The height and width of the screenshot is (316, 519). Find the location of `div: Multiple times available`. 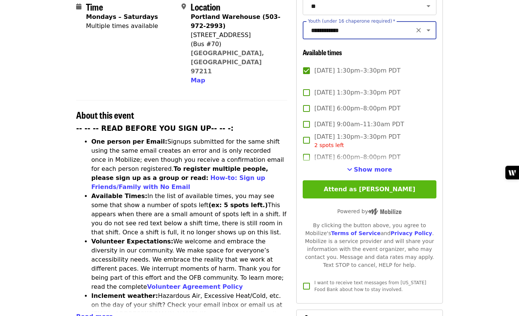

div: Multiple times available is located at coordinates (122, 26).